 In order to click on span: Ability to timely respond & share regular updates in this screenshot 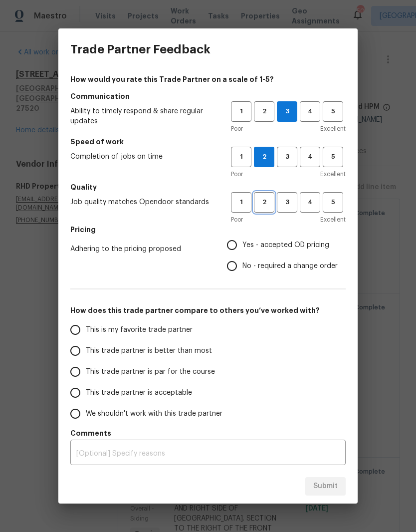, I will do `click(143, 116)`.